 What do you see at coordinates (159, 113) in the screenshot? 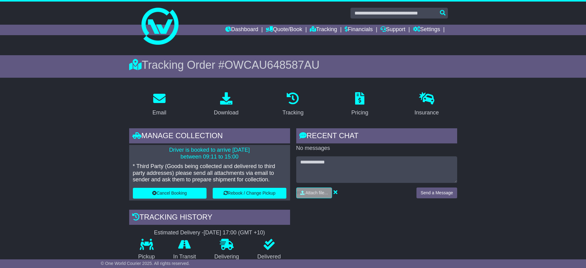
I see `div: Email` at bounding box center [159, 113].